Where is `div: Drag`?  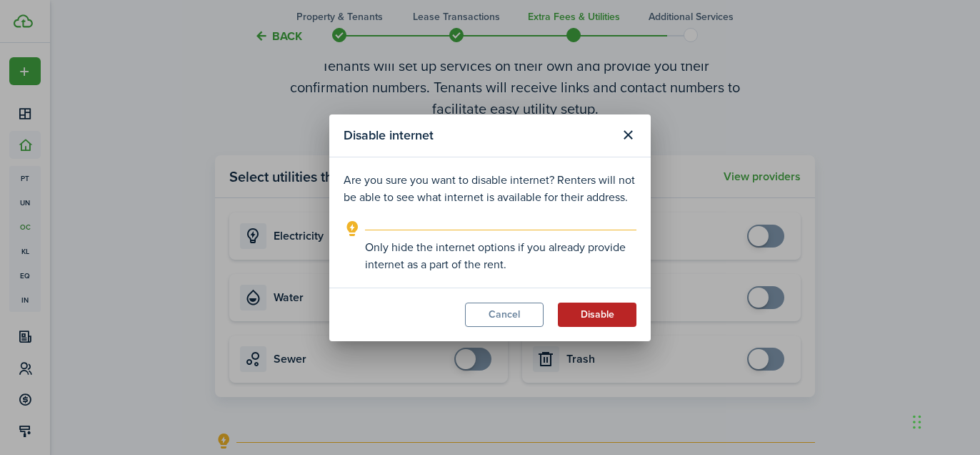
div: Drag is located at coordinates (917, 422).